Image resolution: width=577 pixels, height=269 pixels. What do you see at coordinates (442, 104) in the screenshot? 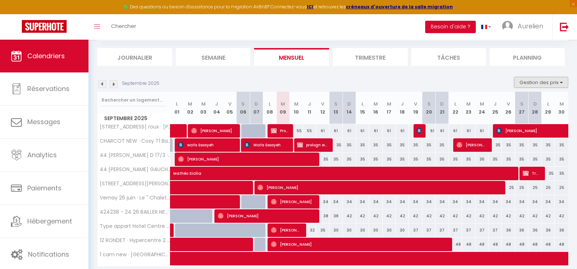
I see `abbr: D` at bounding box center [442, 104].